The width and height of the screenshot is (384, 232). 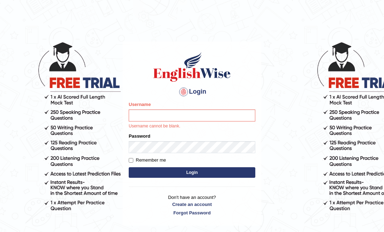 I want to click on p: Username cannot be blank., so click(x=192, y=126).